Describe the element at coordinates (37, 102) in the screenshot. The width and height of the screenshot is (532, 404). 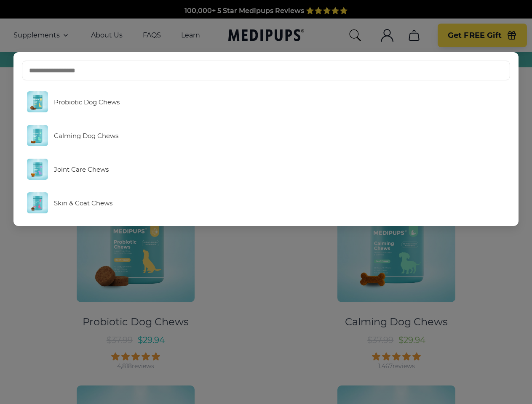
I see `img: Probiotic Dog Chews` at that location.